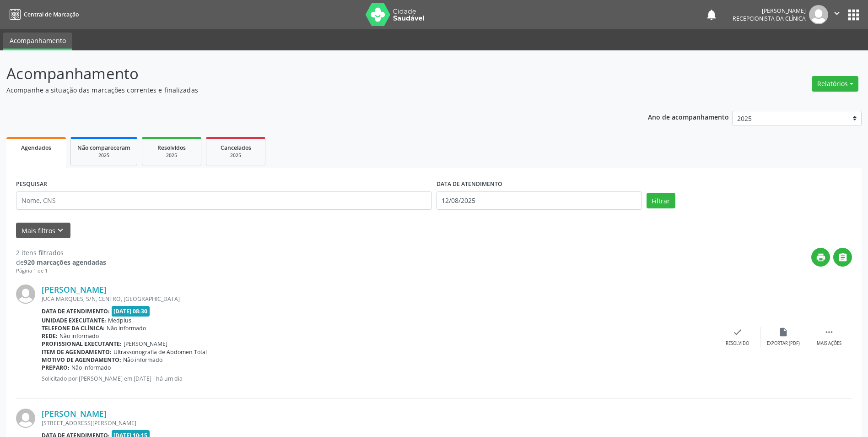 The width and height of the screenshot is (868, 437). Describe the element at coordinates (104, 148) in the screenshot. I see `span: Não compareceram` at that location.